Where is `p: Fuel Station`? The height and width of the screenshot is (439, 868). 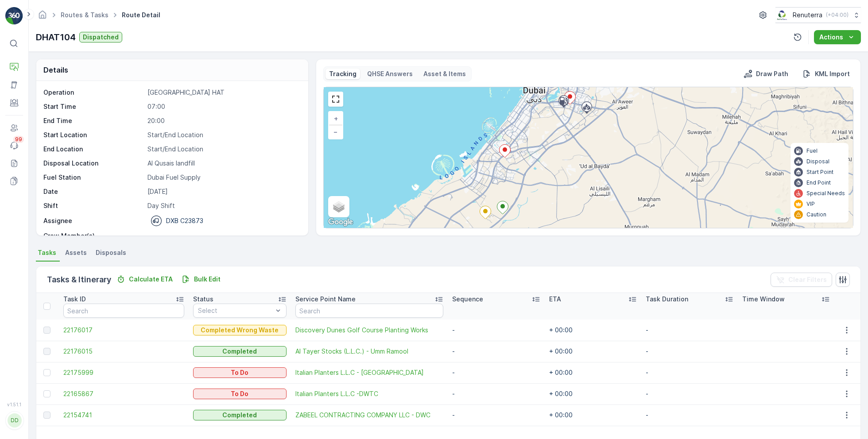 p: Fuel Station is located at coordinates (93, 177).